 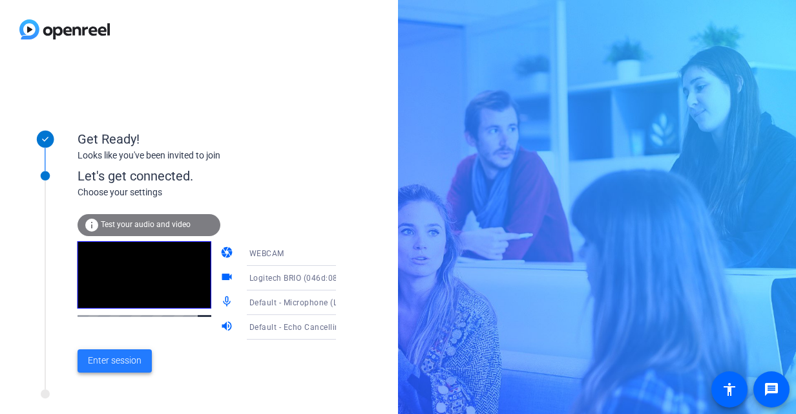 I want to click on mat-icon: videocam, so click(x=228, y=278).